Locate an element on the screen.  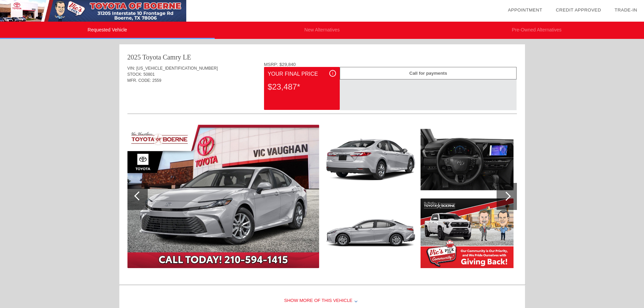
a: Appointment is located at coordinates (525, 10).